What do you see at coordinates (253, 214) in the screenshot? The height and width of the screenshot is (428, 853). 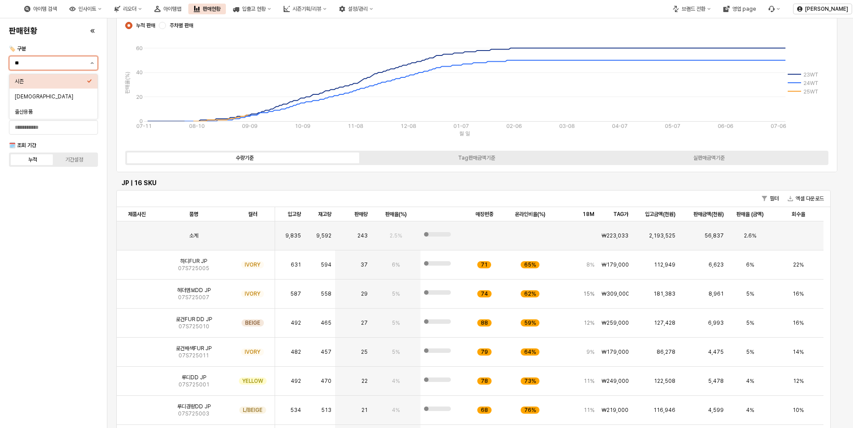 I see `span: 컬러` at bounding box center [253, 214].